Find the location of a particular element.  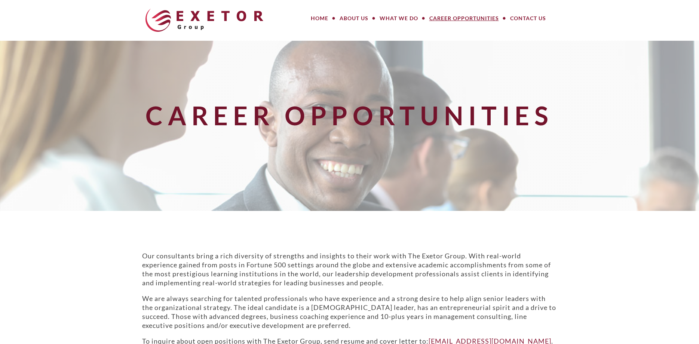

p: We are always searching for talented professionals who have experience and a strong desire to hel... is located at coordinates (350, 312).